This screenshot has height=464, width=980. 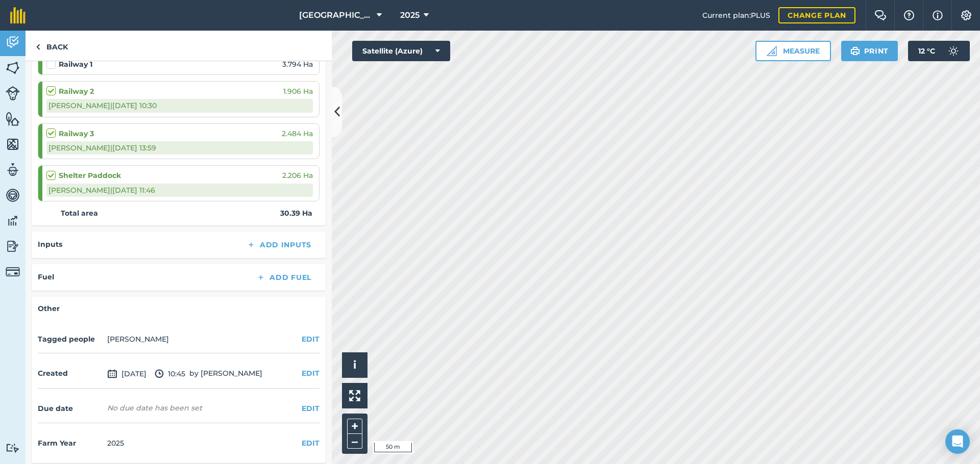 I want to click on h4: Created, so click(x=70, y=373).